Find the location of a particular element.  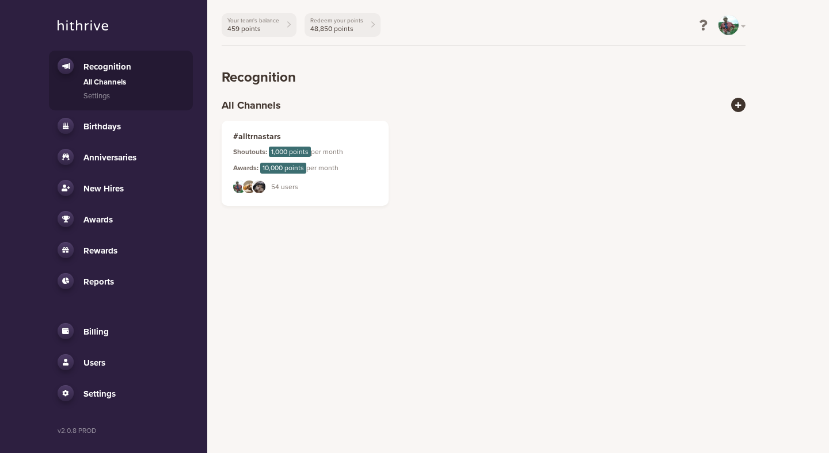

a: Recognition is located at coordinates (121, 66).